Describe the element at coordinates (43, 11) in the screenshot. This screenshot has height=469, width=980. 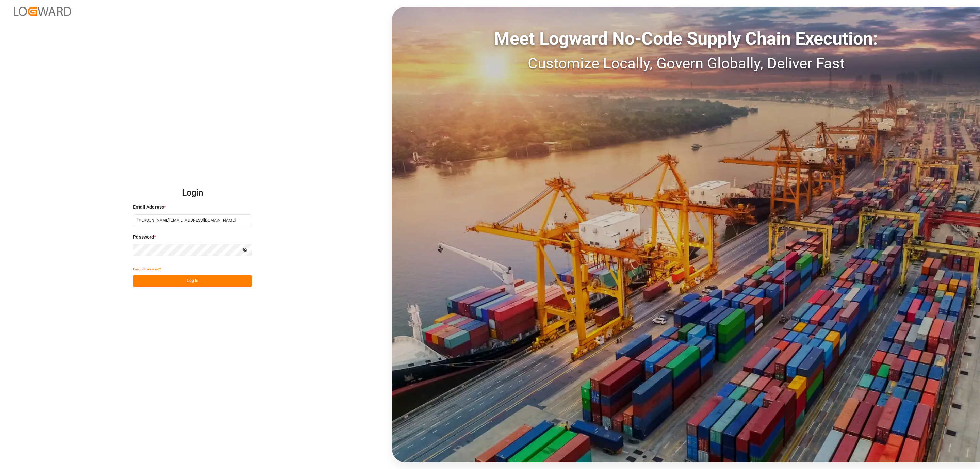
I see `img: Logward_new_orange.png` at that location.